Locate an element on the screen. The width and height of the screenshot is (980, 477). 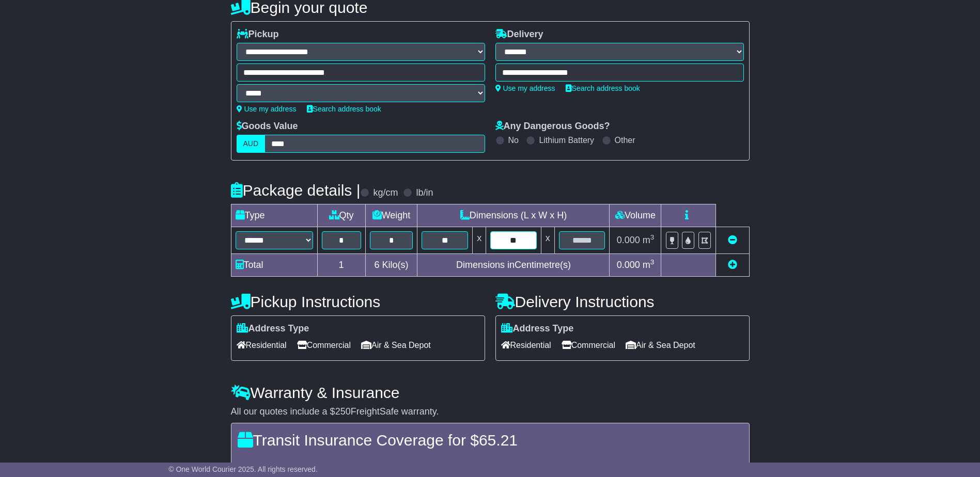
td: Type is located at coordinates (274, 216).